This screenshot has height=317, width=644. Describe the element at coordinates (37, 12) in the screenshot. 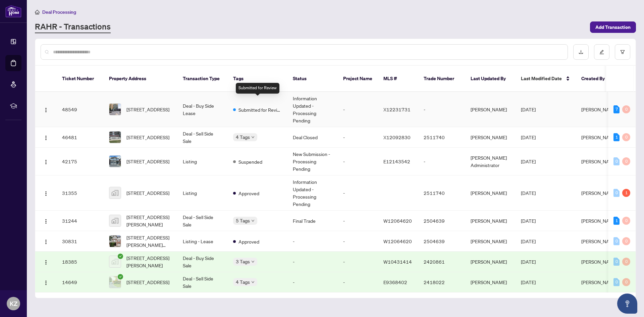

I see `span: home` at that location.